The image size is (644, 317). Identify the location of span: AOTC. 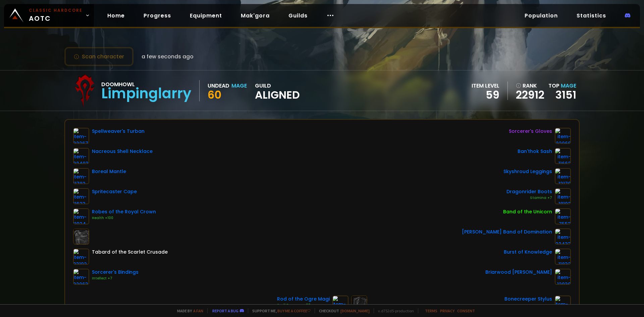
(56, 15).